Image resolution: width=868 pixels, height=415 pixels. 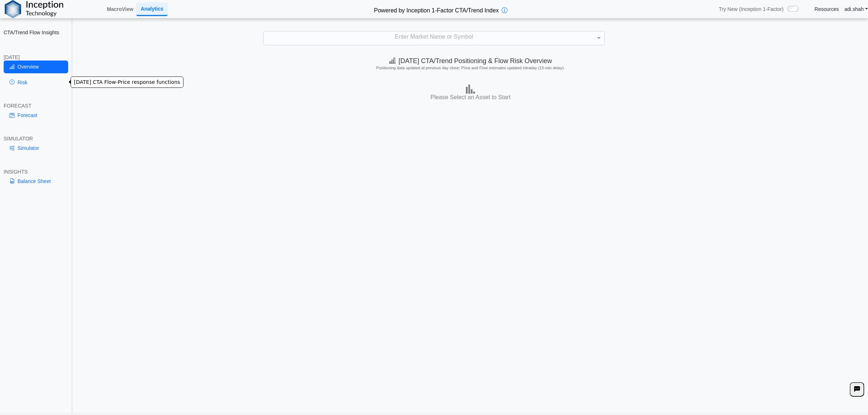 I want to click on a: Balance Sheet, so click(x=36, y=181).